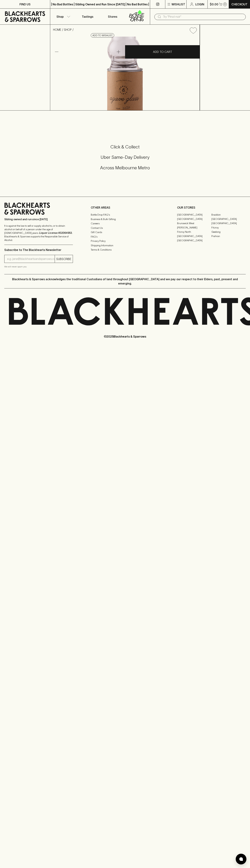 This screenshot has height=868, width=250. I want to click on p: Stores, so click(112, 17).